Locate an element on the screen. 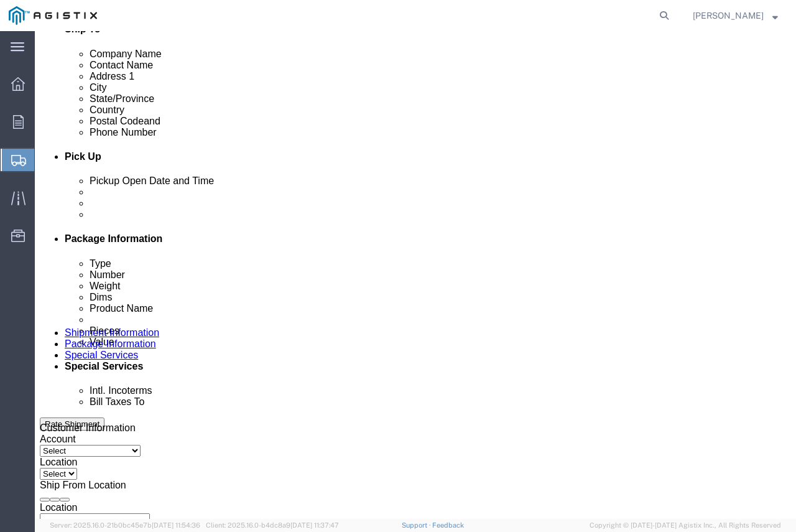 Image resolution: width=796 pixels, height=532 pixels. a: Support is located at coordinates (418, 525).